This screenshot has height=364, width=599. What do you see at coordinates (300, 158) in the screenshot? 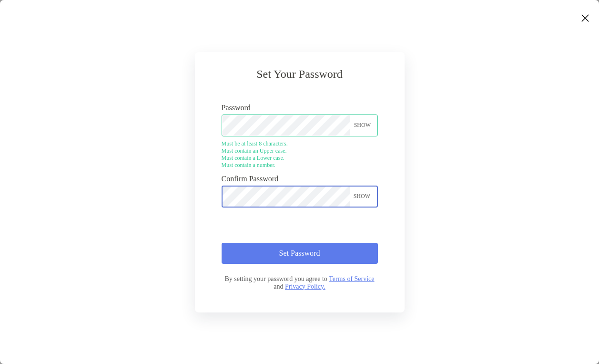
I see `li: Must contain a Lower case.` at bounding box center [300, 158].